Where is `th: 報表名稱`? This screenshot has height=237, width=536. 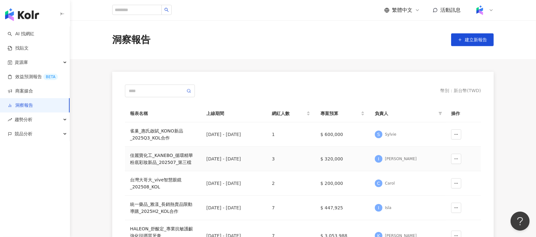 th: 報表名稱 is located at coordinates (163, 113).